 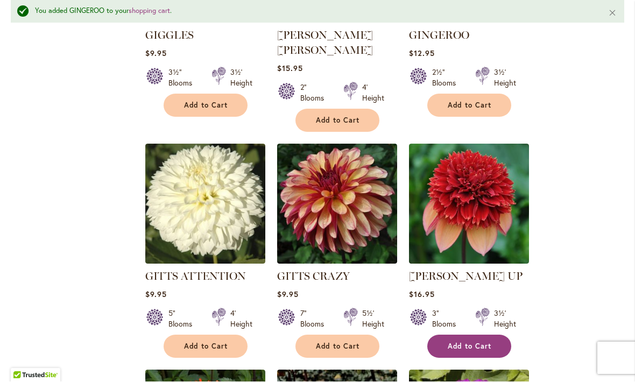 I want to click on img: GITTS ATTENTION, so click(x=205, y=204).